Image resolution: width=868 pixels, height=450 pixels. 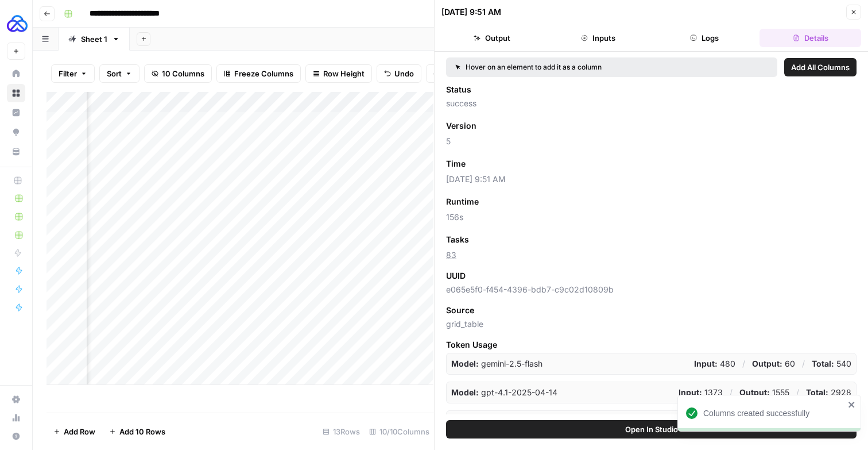 What do you see at coordinates (492, 38) in the screenshot?
I see `button: Output` at bounding box center [492, 38].